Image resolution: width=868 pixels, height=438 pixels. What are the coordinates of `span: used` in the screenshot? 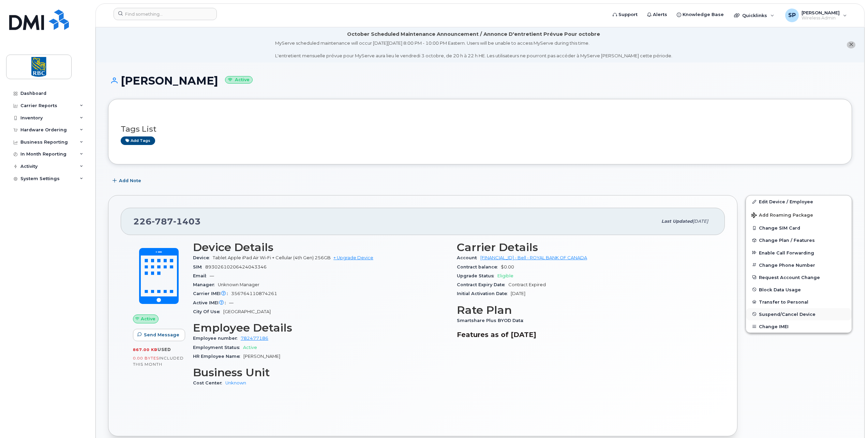 It's located at (164, 349).